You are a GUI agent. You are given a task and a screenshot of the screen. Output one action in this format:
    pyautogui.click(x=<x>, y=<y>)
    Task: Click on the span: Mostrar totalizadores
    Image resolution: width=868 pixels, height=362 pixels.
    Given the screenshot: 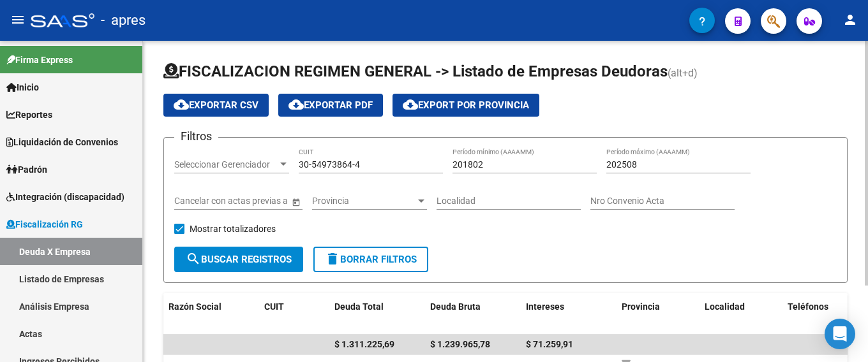 What is the action you would take?
    pyautogui.click(x=233, y=229)
    